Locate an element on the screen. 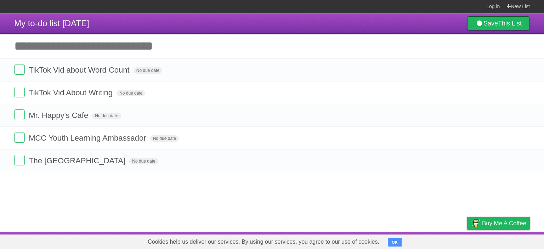 This screenshot has height=249, width=544. span: Mr. Happy's Cafe is located at coordinates (59, 115).